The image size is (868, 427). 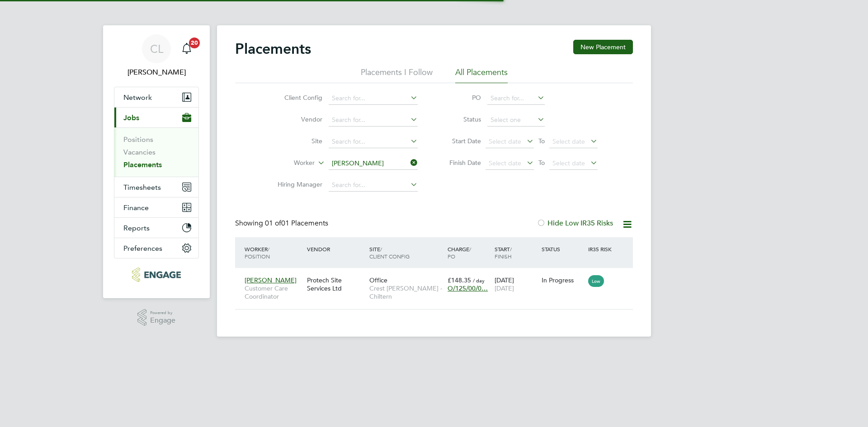 What do you see at coordinates (156, 152) in the screenshot?
I see `div: Jobs` at bounding box center [156, 152].